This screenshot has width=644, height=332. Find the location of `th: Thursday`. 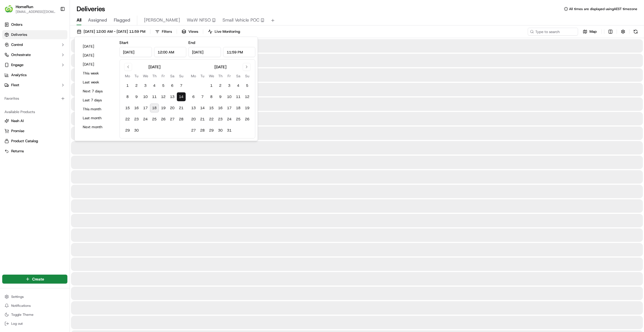

th: Thursday is located at coordinates (154, 76).